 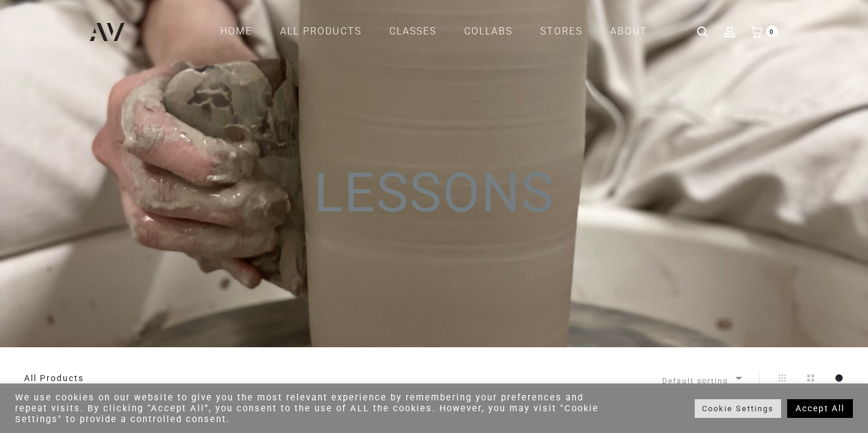 What do you see at coordinates (434, 204) in the screenshot?
I see `h1: LESSONS` at bounding box center [434, 204].